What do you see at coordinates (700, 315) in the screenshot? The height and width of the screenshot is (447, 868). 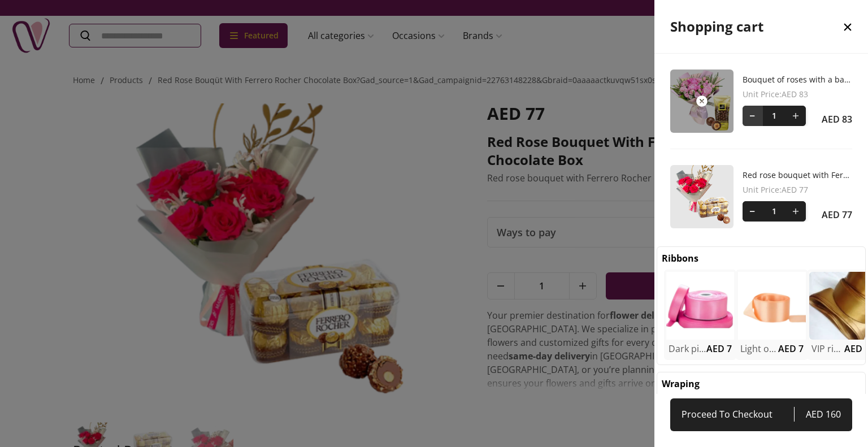 I see `div: uae-gifts-Dark pink gift ribbonsDark pink gift ribbonsAED 7` at bounding box center [700, 315].